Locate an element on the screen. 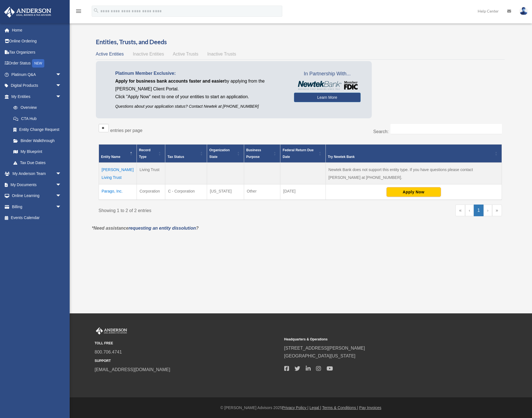  a: 800.706.4741 is located at coordinates (108, 352).